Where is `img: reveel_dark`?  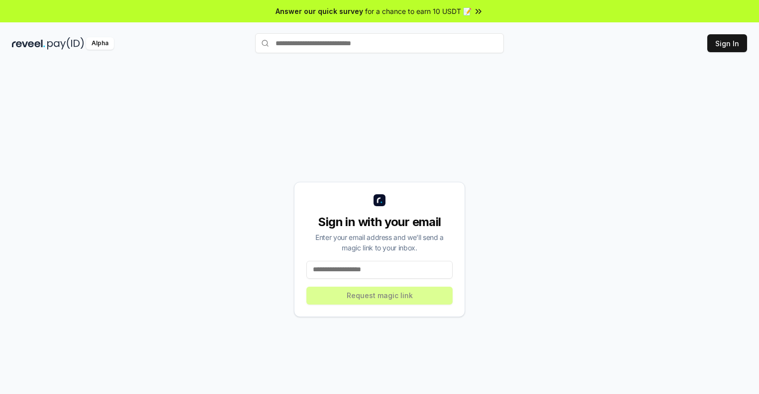
img: reveel_dark is located at coordinates (28, 43).